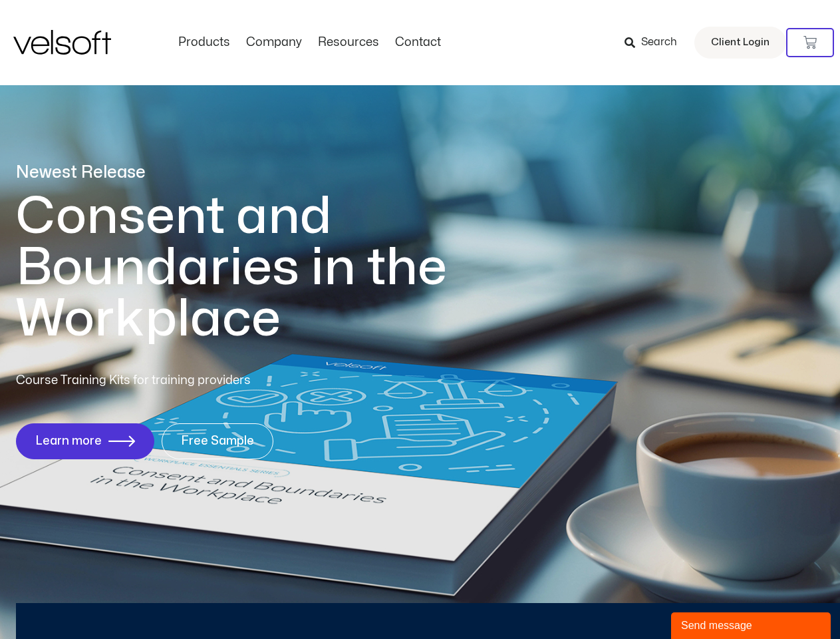 This screenshot has width=840, height=639. I want to click on span: Free Sample, so click(217, 441).